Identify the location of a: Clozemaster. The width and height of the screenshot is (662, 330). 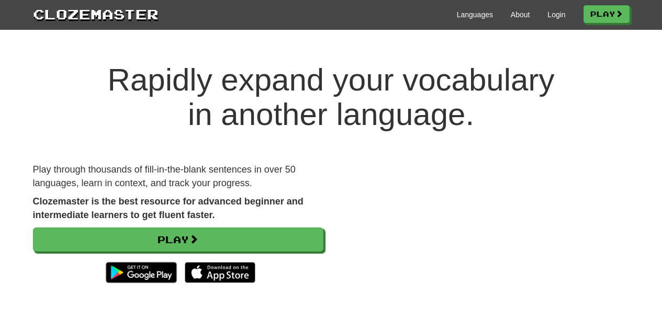
(96, 14).